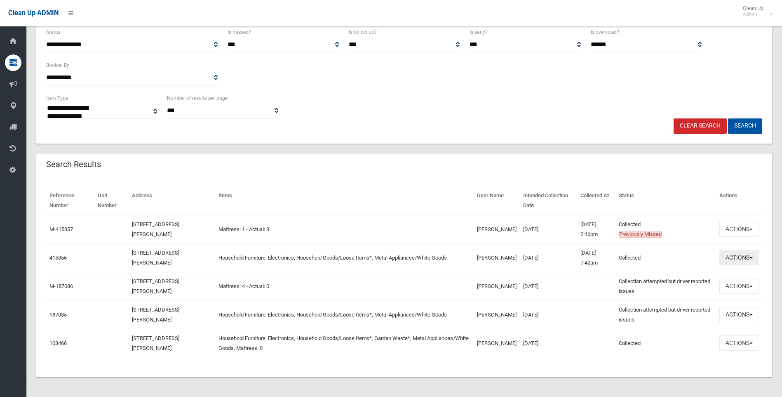  Describe the element at coordinates (666, 200) in the screenshot. I see `th: Status` at that location.